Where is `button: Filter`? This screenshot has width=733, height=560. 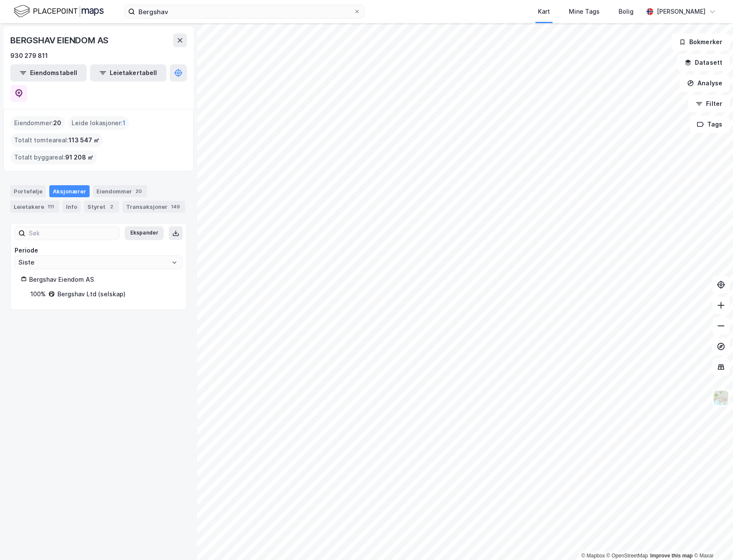 button: Filter is located at coordinates (708, 104).